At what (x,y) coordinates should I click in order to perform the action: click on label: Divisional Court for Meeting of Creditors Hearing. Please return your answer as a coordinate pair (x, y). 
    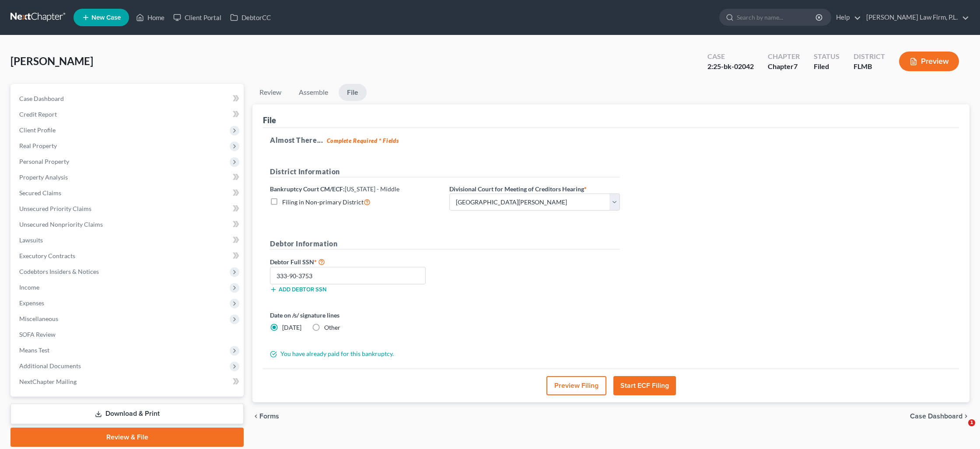
    Looking at the image, I should click on (518, 189).